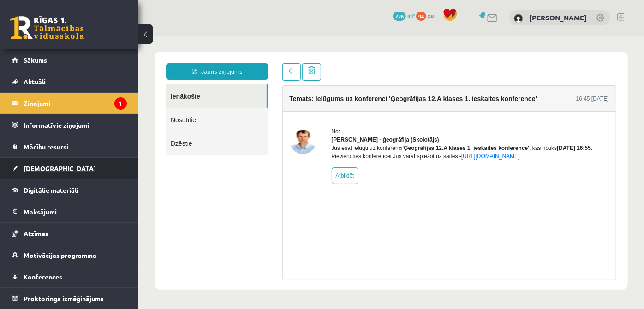  What do you see at coordinates (35, 82) in the screenshot?
I see `span: Aktuāli` at bounding box center [35, 82].